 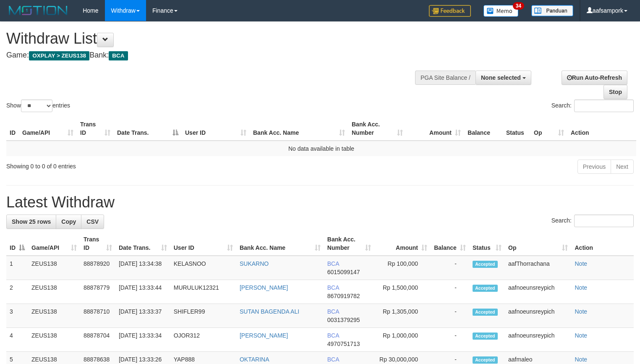 I want to click on span: Copy 4970751713 to clipboard, so click(x=344, y=344).